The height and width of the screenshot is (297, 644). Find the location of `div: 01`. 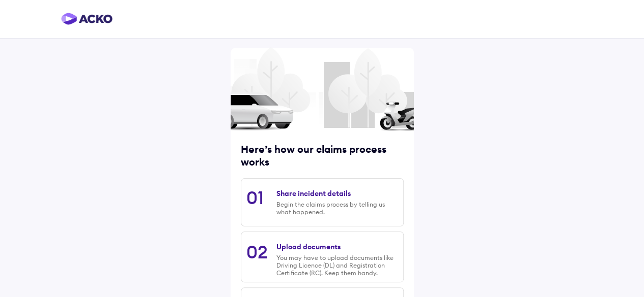

div: 01 is located at coordinates (255, 198).